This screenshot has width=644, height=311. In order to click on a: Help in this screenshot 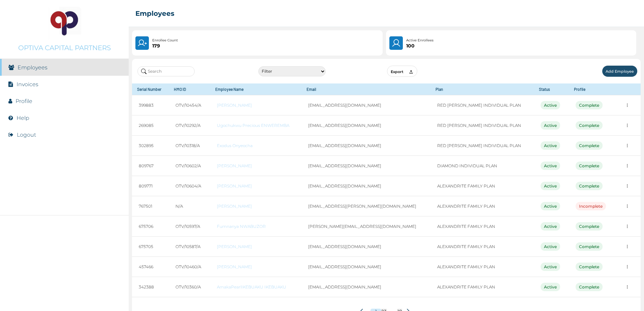, I will do `click(23, 118)`.